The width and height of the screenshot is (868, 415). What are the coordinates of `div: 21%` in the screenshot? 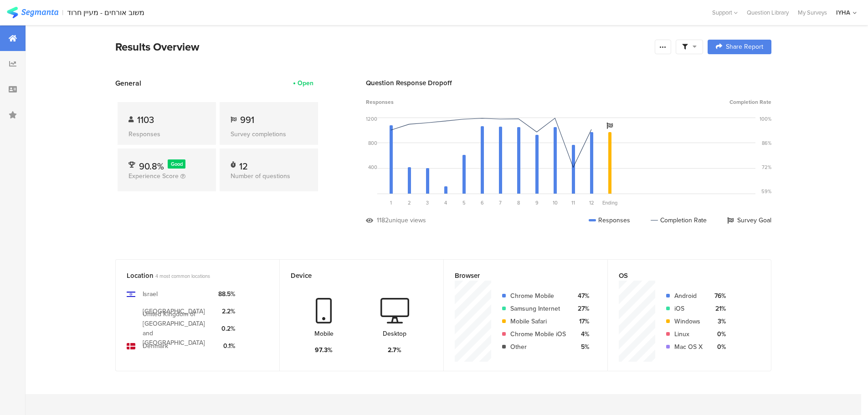 It's located at (718, 308).